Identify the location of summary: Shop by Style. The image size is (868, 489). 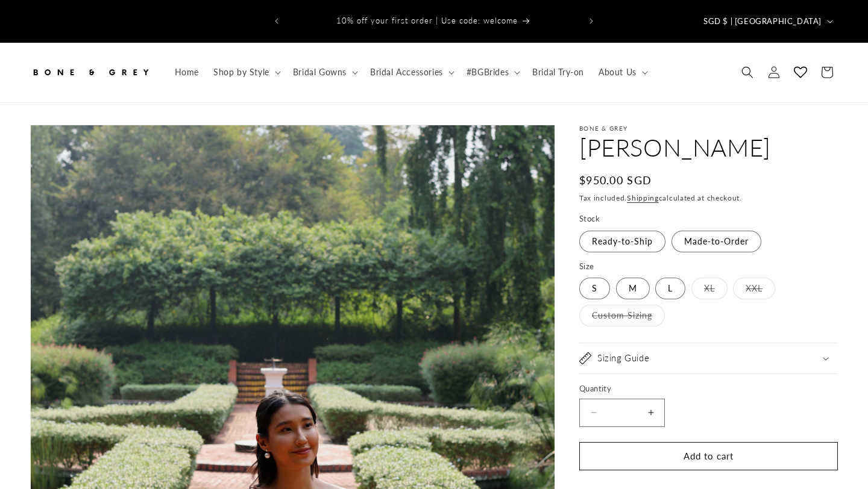
(246, 72).